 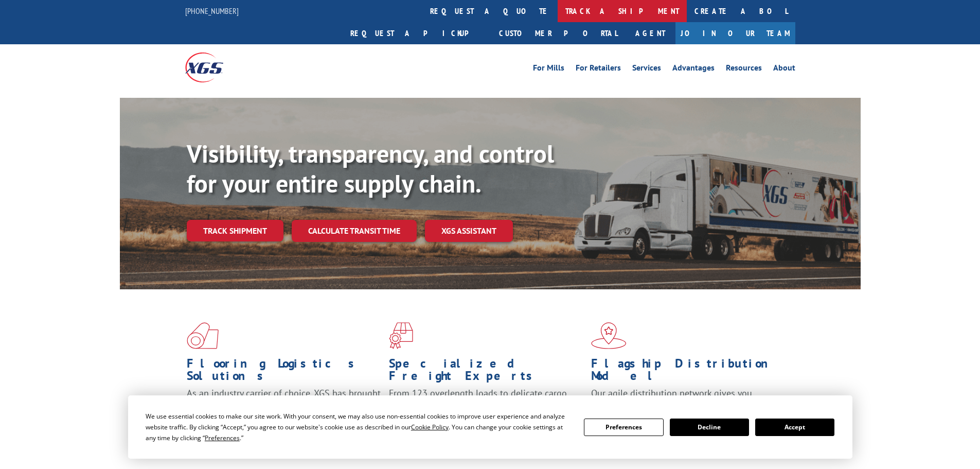 What do you see at coordinates (284, 373) in the screenshot?
I see `h1: Flooring Logistics Solutions` at bounding box center [284, 373].